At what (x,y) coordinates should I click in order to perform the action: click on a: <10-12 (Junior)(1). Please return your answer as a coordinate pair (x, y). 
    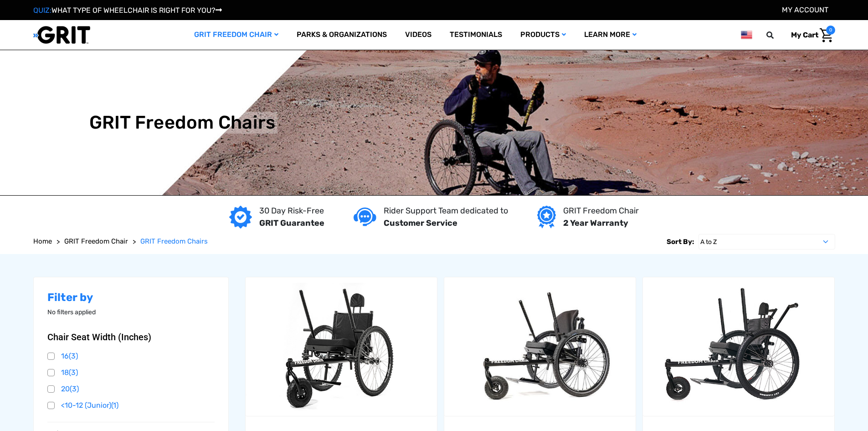
    Looking at the image, I should click on (131, 406).